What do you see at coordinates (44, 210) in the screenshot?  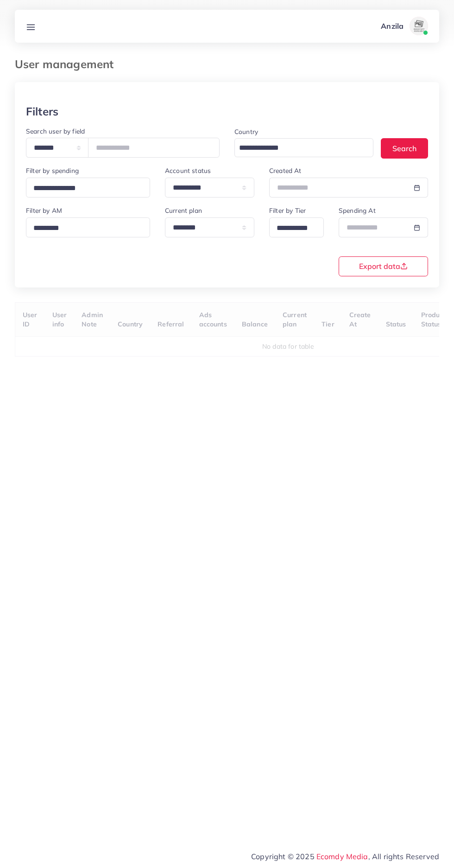 I see `label: Filter by AM` at bounding box center [44, 210].